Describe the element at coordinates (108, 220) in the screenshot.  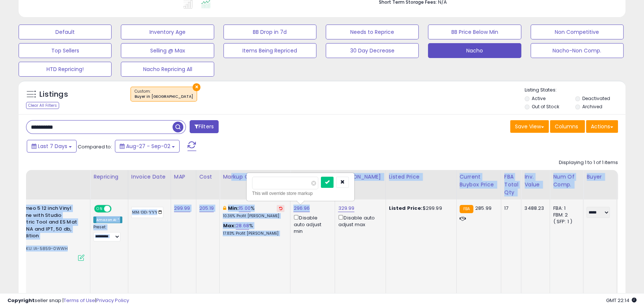
I see `div: Amazon AI *` at that location.